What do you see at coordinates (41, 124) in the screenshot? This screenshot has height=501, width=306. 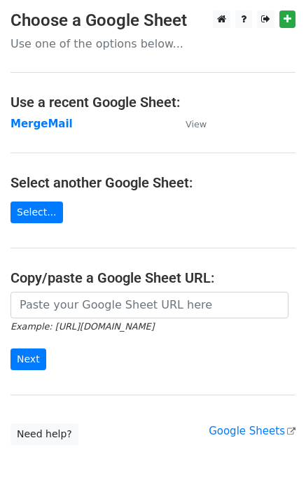 I see `a: MergeMail` at bounding box center [41, 124].